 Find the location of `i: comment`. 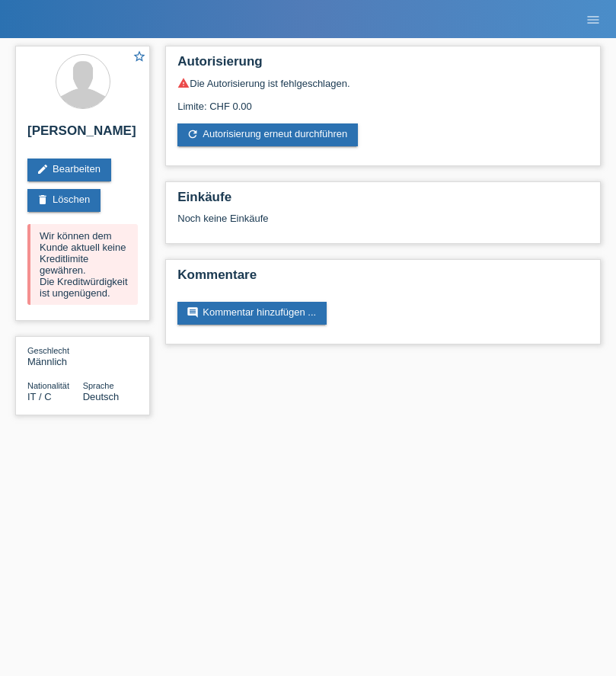

i: comment is located at coordinates (193, 312).